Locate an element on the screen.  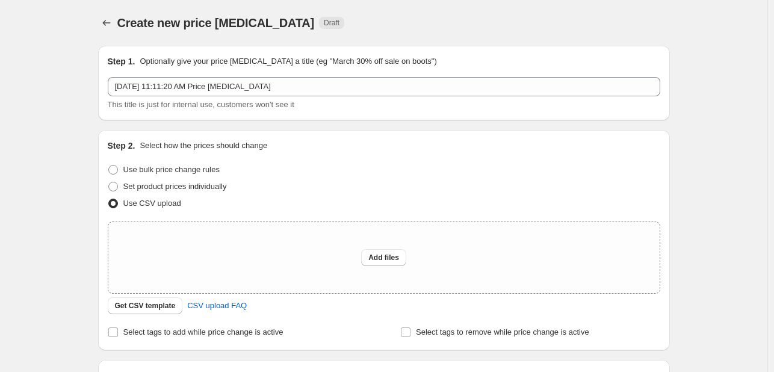
span: This title is just for internal use, customers won't see it is located at coordinates (201, 104).